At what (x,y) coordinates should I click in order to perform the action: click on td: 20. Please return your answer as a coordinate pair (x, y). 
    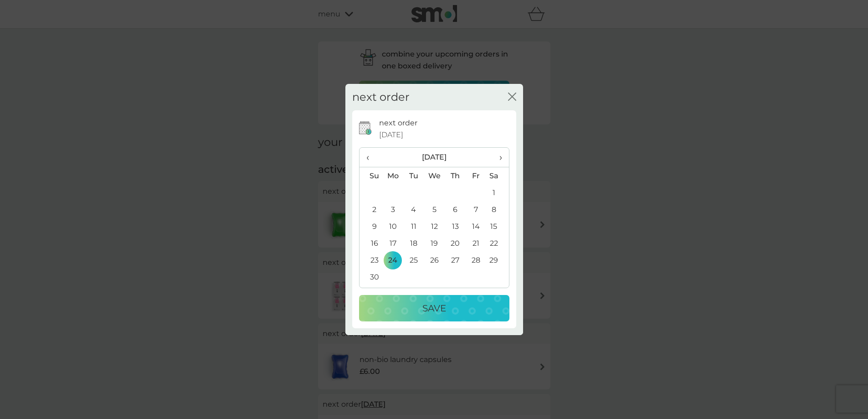
    Looking at the image, I should click on (454, 243).